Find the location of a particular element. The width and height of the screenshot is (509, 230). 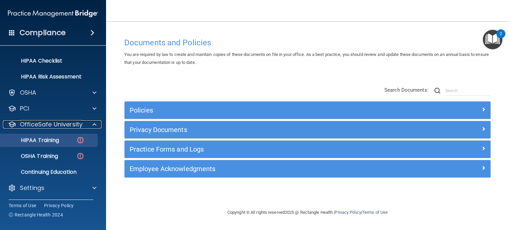

a: Privacy Documents is located at coordinates (307, 130).